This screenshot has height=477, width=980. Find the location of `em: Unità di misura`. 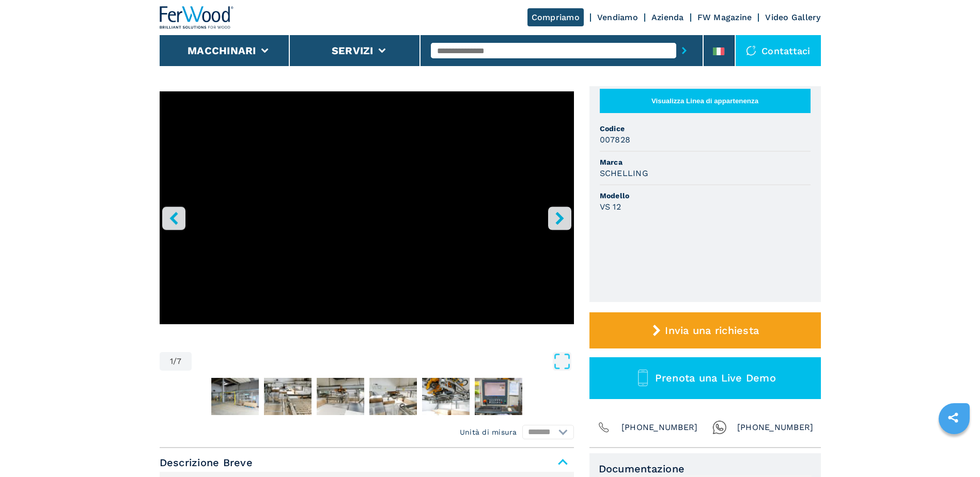

em: Unità di misura is located at coordinates (488, 432).